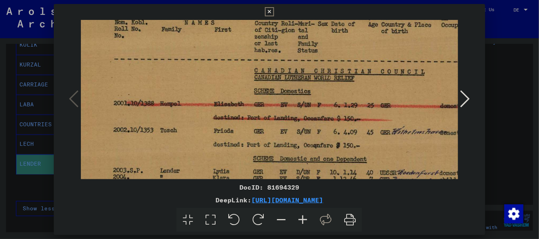  Describe the element at coordinates (514, 214) in the screenshot. I see `img: Change consent` at that location.